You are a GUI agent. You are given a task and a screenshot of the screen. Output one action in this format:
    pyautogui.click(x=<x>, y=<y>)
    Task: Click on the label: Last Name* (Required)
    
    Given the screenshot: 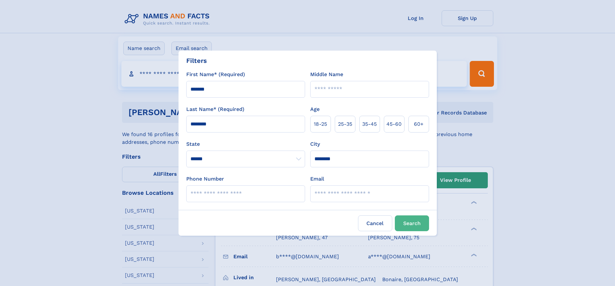 What is the action you would take?
    pyautogui.click(x=215, y=109)
    